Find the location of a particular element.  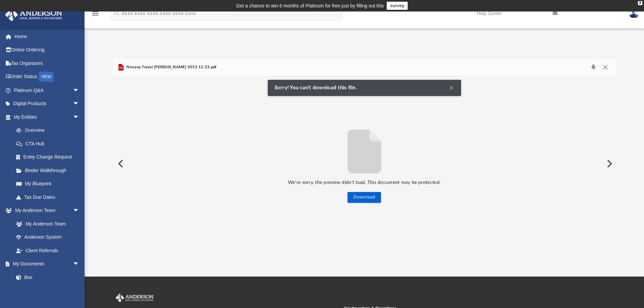

a: My Anderson Teamarrow_drop_down is located at coordinates (45, 211).